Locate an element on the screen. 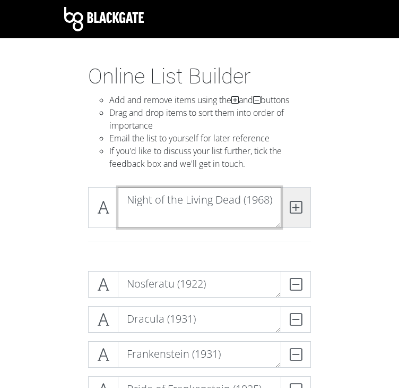 This screenshot has height=388, width=399. li: Add and remove items using the and buttons is located at coordinates (210, 100).